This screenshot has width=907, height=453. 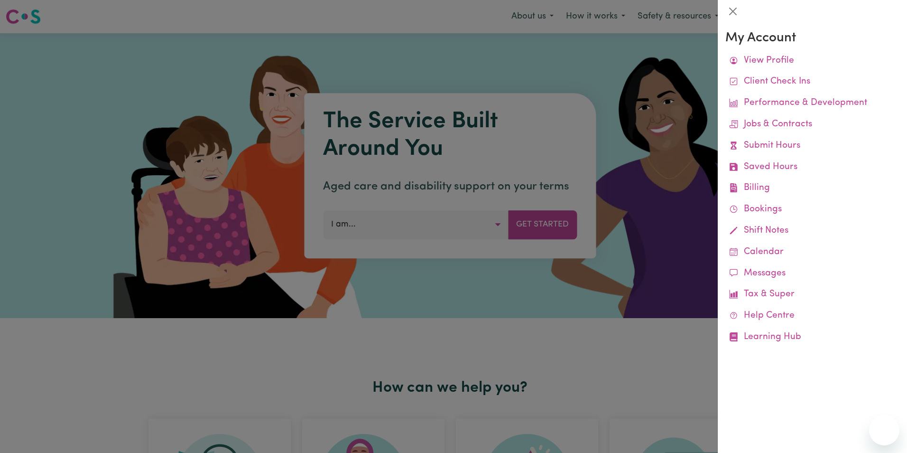 What do you see at coordinates (812, 103) in the screenshot?
I see `a: Performance & Development` at bounding box center [812, 103].